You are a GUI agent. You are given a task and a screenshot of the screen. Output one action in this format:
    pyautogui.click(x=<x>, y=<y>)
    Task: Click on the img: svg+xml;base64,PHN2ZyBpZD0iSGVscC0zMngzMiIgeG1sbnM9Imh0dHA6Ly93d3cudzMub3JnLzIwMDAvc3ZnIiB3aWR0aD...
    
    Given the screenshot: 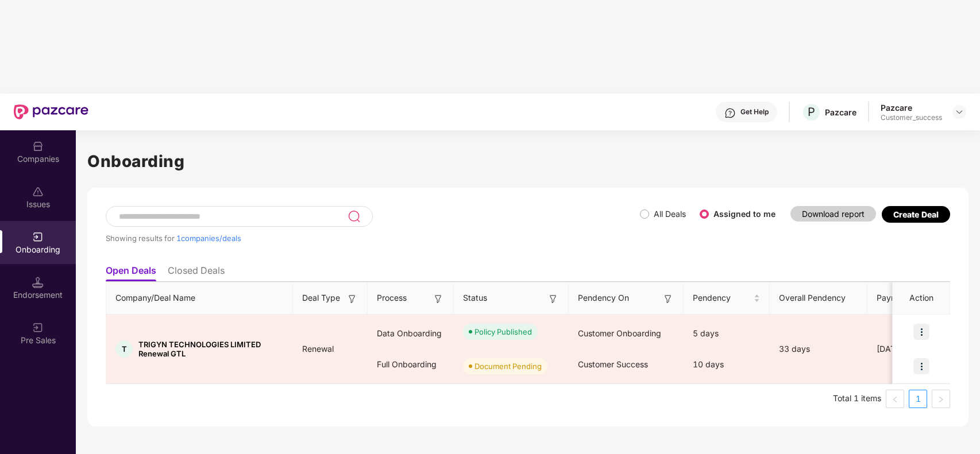 What is the action you would take?
    pyautogui.click(x=730, y=113)
    